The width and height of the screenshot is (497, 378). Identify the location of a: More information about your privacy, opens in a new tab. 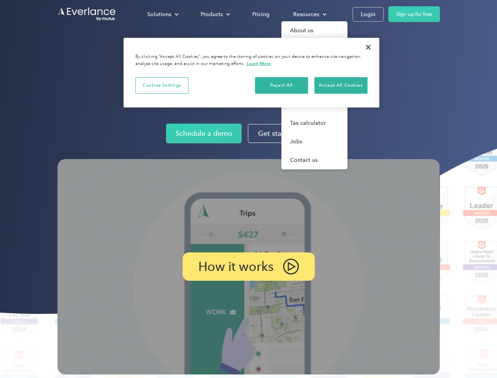
(259, 63).